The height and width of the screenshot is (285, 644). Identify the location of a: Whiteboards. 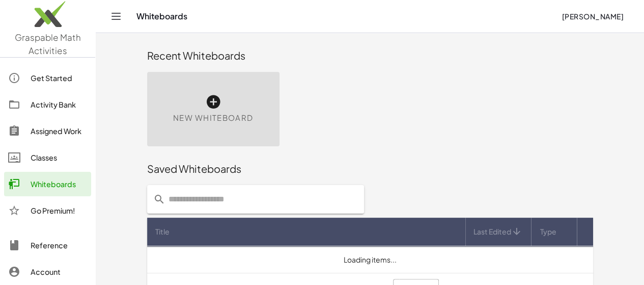
(47, 184).